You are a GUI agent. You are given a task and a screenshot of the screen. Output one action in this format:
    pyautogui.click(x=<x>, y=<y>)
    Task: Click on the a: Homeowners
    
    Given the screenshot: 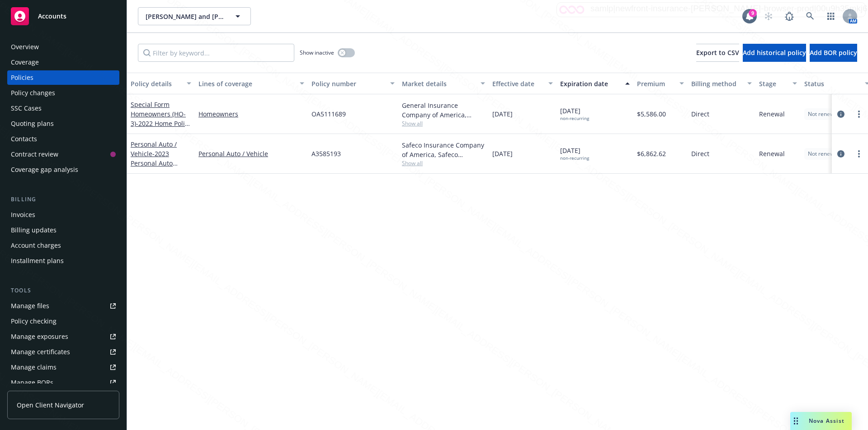 What is the action you would take?
    pyautogui.click(x=251, y=114)
    